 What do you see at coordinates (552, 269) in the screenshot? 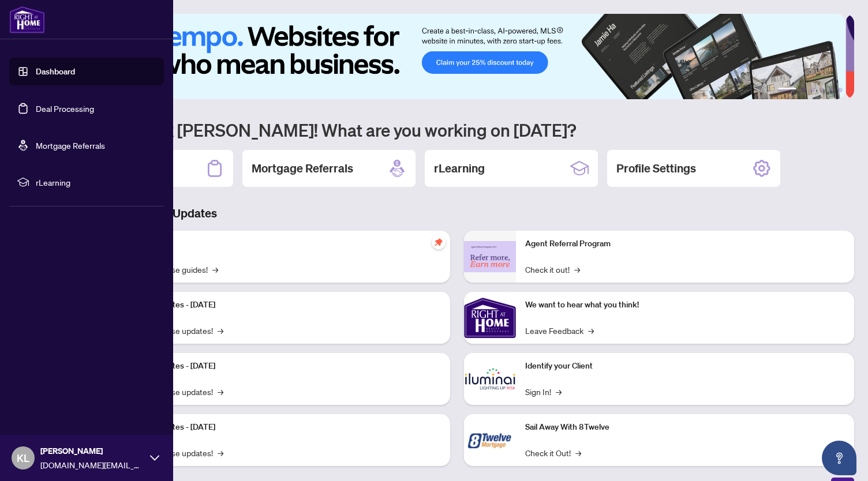
I see `a: Check it out!→` at bounding box center [552, 269].